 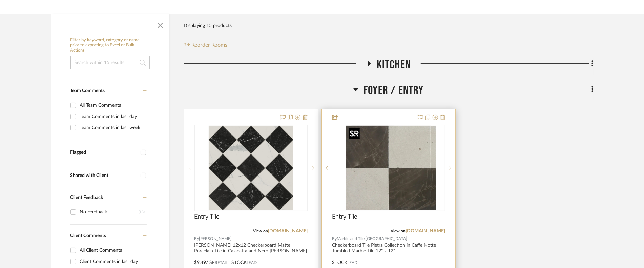 What do you see at coordinates (86, 197) in the screenshot?
I see `span: Client Feedback` at bounding box center [86, 197].